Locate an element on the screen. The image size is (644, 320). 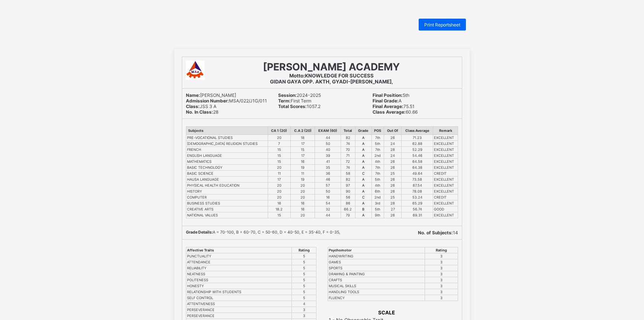
td: HANDWRITING is located at coordinates (376, 256).